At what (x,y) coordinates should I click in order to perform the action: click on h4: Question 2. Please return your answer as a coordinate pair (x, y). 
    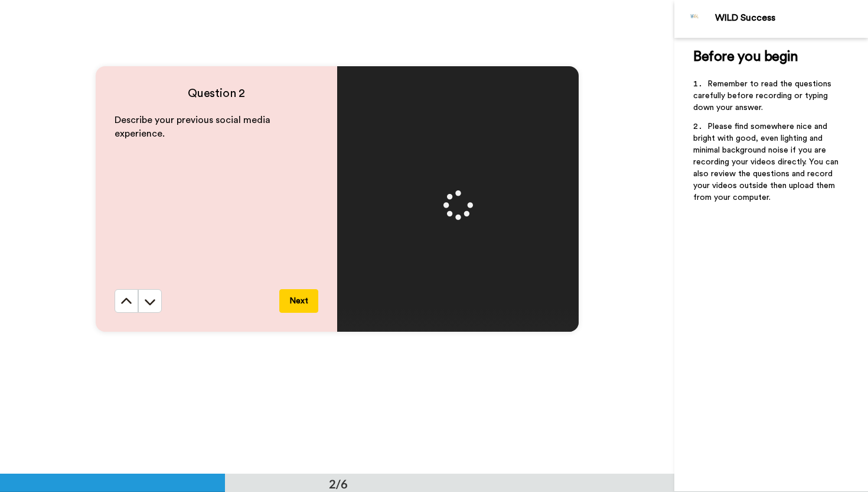
    Looking at the image, I should click on (216, 94).